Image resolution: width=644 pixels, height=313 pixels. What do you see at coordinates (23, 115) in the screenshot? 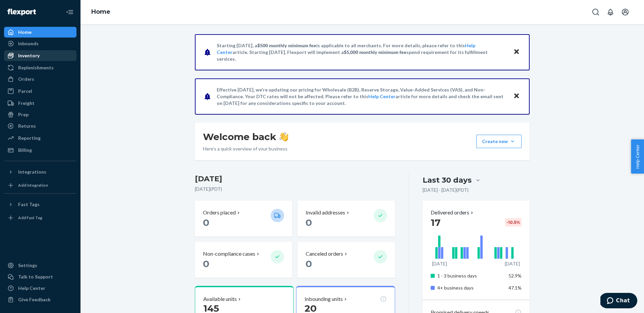
I see `div: Prep` at bounding box center [23, 115].